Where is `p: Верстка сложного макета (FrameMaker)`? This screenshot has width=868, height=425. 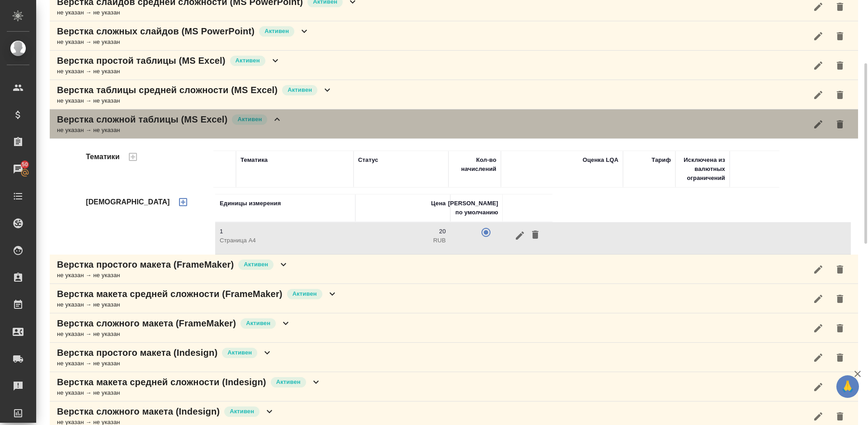
p: Верстка сложного макета (FrameMaker) is located at coordinates (147, 324).